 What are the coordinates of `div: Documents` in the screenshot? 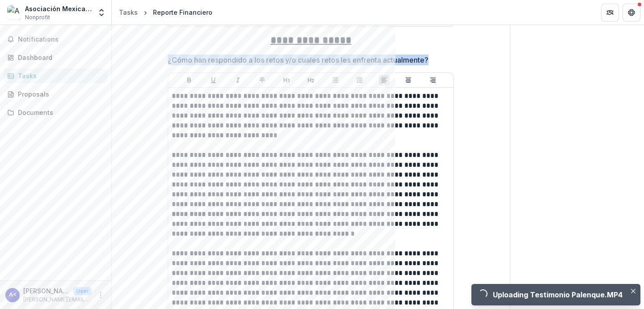 It's located at (59, 112).